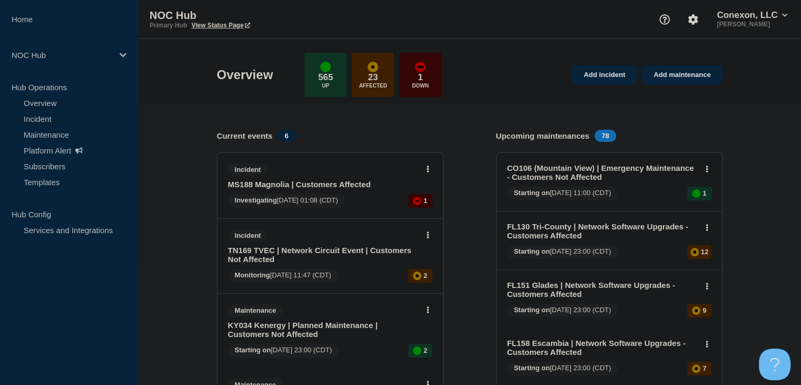 Image resolution: width=801 pixels, height=385 pixels. Describe the element at coordinates (602, 347) in the screenshot. I see `a: FL158 Escambia | Network Software Upgrades - Customers Affected` at that location.